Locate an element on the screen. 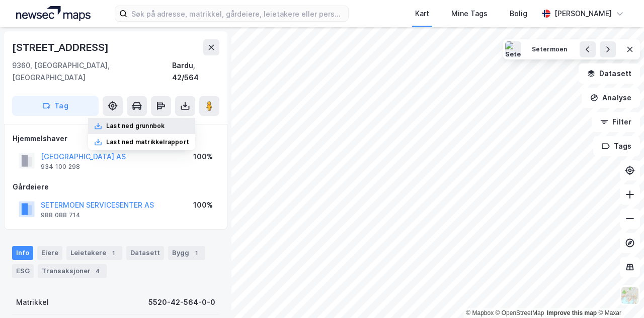  div: Info is located at coordinates (23, 253).